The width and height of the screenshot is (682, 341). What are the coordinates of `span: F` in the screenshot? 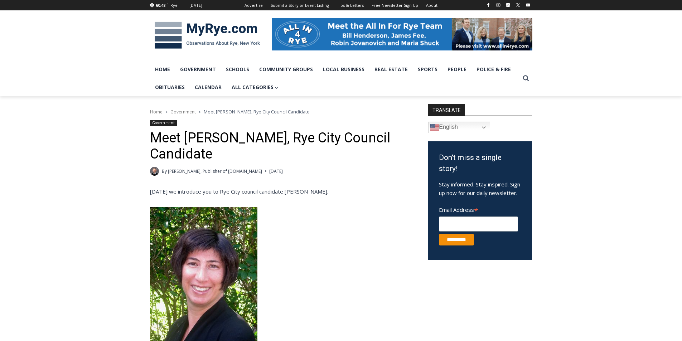 It's located at (167, 3).